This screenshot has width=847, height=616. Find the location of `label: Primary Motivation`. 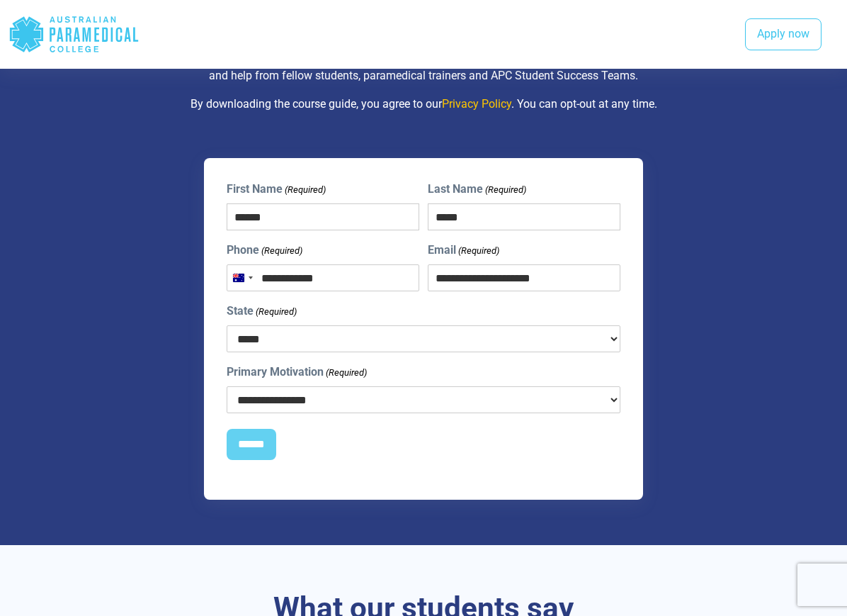

label: Primary Motivation is located at coordinates (297, 372).